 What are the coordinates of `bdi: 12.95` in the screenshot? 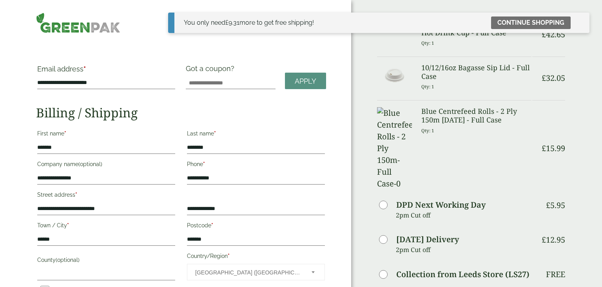 It's located at (553, 239).